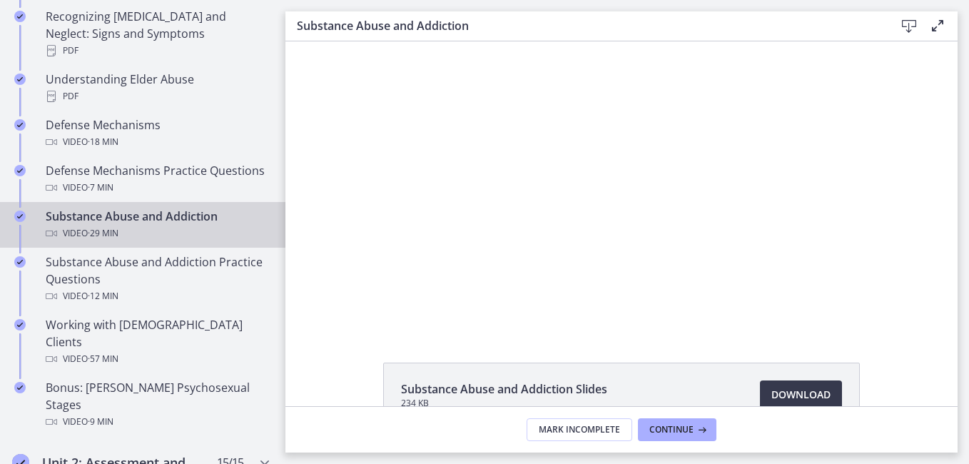 This screenshot has height=464, width=969. I want to click on div: Substance Abuse and Addiction, so click(157, 225).